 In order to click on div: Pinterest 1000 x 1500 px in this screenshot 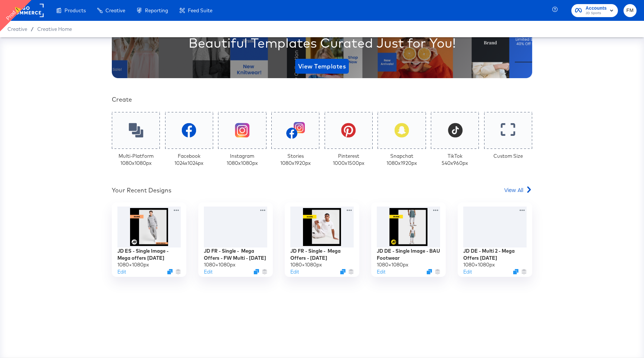, I will do `click(348, 160)`.